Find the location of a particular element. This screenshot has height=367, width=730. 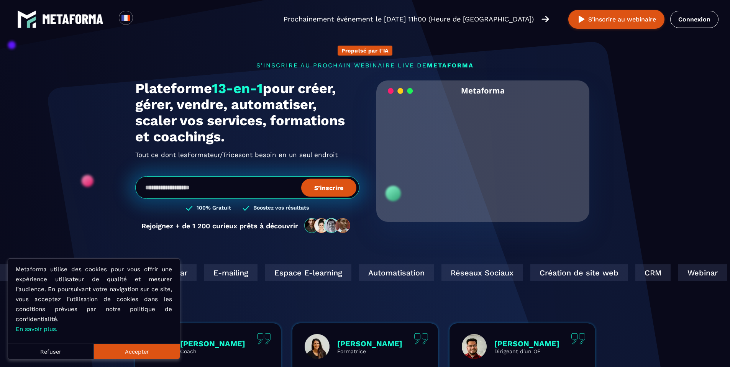

p: Formatrice is located at coordinates (370, 351).